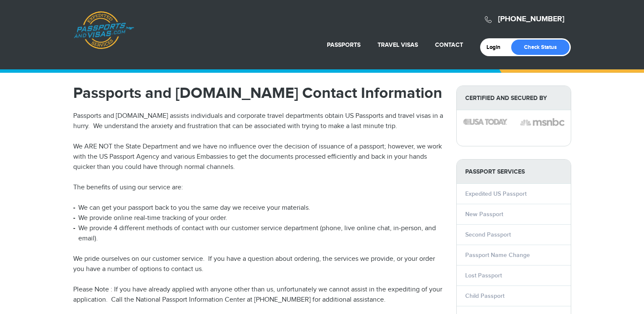  What do you see at coordinates (258, 234) in the screenshot?
I see `li: We provide 4 different methods of contact with our customer service department (phone, live onlin...` at bounding box center [258, 234].